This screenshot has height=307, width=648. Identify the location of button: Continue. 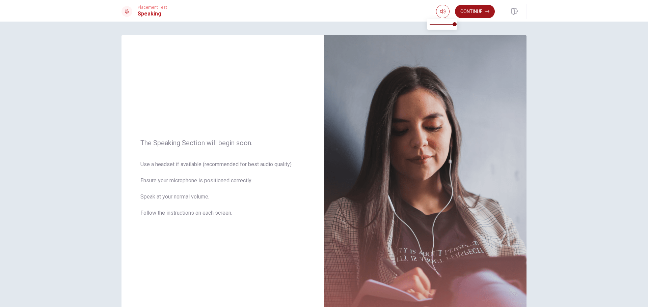
(475, 11).